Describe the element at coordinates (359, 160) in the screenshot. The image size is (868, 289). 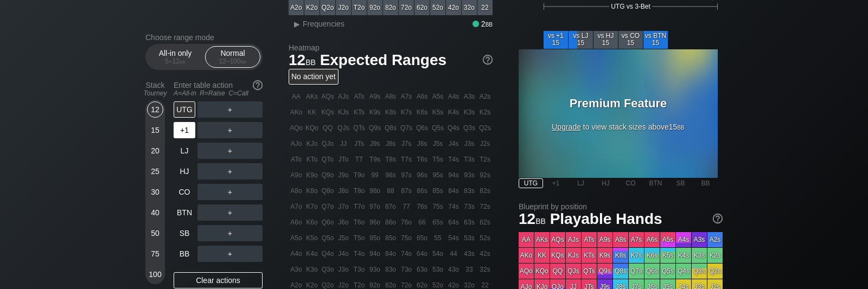
I see `div: TT` at that location.